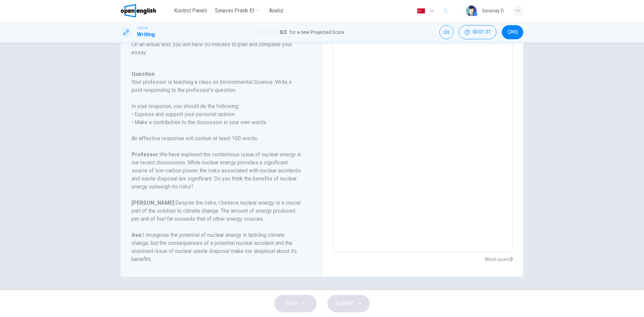  I want to click on h6: Your professor is teaching a class on Environmental Science. Write a post responding to the profe..., so click(217, 86).